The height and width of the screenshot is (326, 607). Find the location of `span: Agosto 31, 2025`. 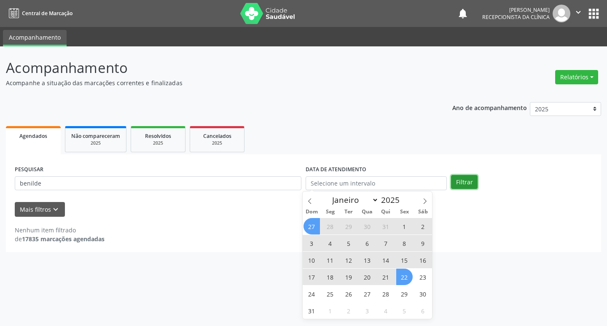

span: Agosto 31, 2025 is located at coordinates (312, 310).